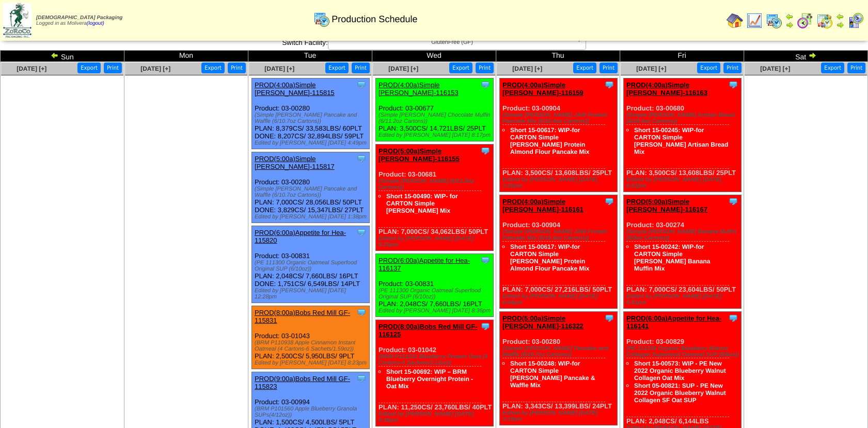 The height and width of the screenshot is (428, 868). What do you see at coordinates (682, 56) in the screenshot?
I see `td: Fri` at bounding box center [682, 56].